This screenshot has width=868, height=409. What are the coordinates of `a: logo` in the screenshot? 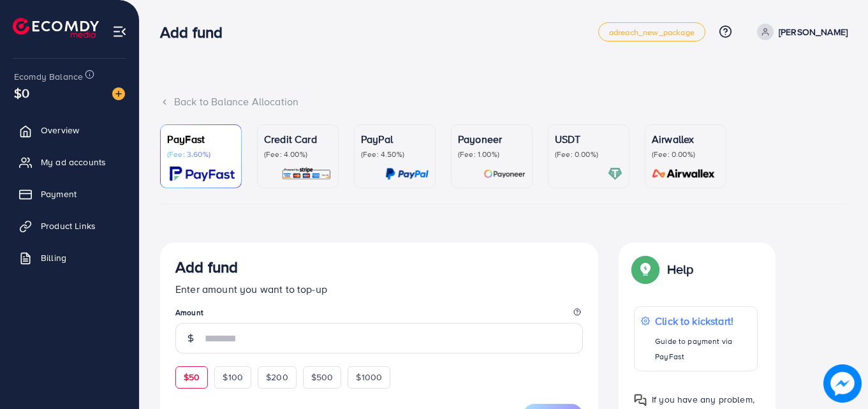 It's located at (55, 28).